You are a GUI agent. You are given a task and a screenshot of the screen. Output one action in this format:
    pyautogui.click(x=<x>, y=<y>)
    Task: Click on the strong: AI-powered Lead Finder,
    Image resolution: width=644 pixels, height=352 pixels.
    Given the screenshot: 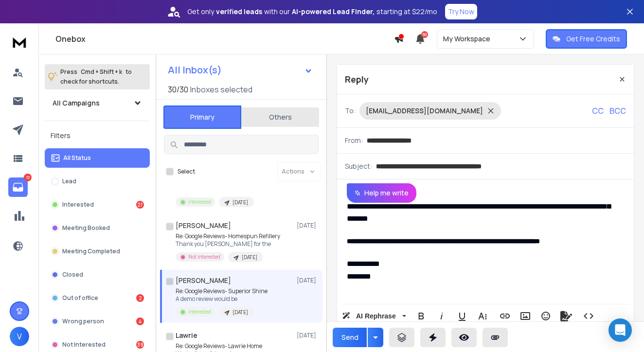 What is the action you would take?
    pyautogui.click(x=334, y=12)
    